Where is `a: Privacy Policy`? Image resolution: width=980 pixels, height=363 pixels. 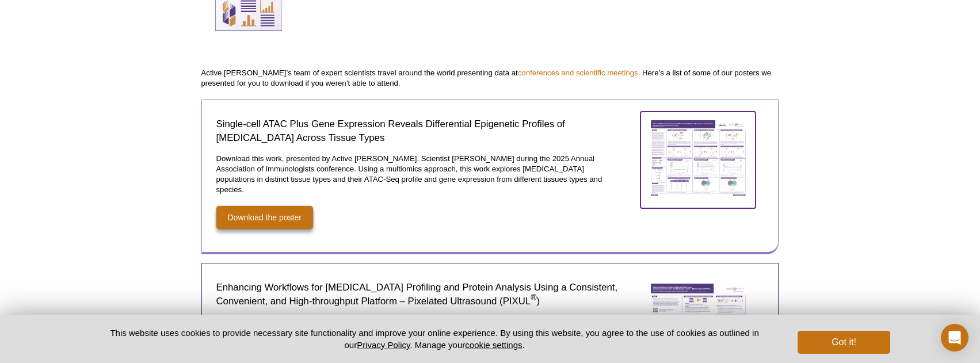
a: Privacy Policy is located at coordinates (383, 345).